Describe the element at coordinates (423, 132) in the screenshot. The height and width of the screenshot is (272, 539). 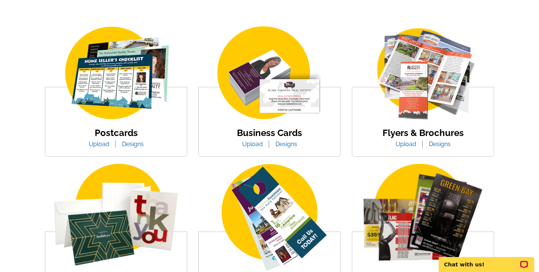
I see `a: Flyers & Brochures` at that location.